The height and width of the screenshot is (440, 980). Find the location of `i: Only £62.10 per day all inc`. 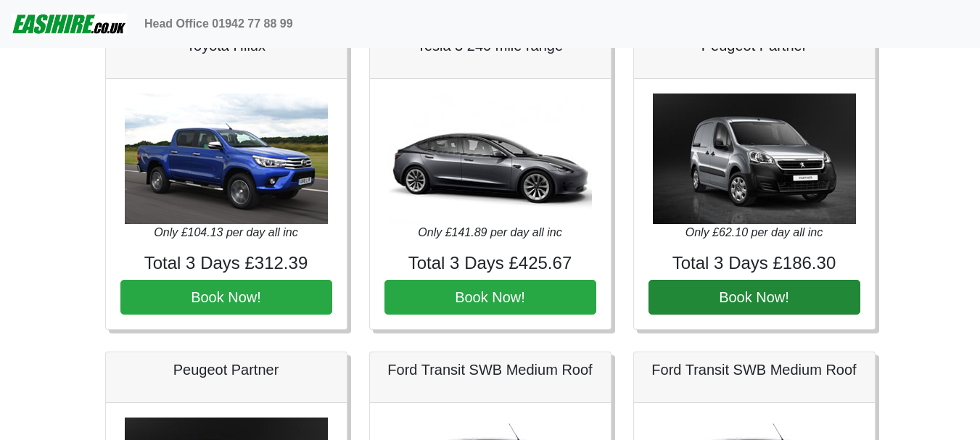

i: Only £62.10 per day all inc is located at coordinates (754, 232).